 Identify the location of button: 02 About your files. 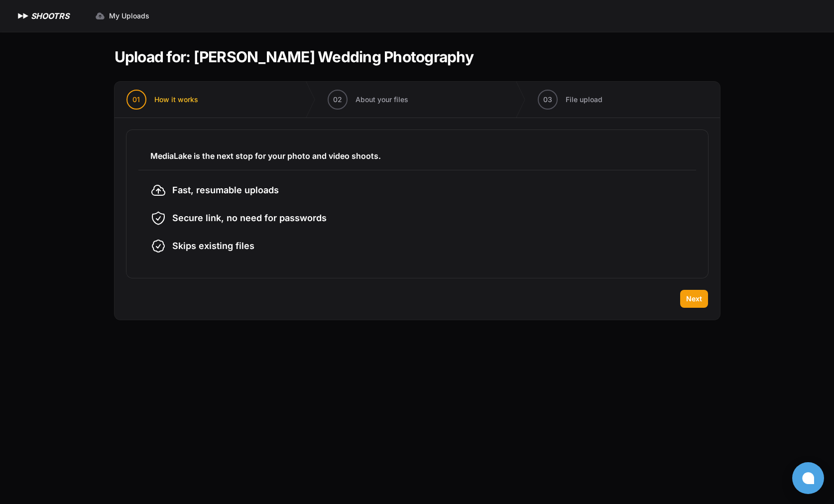
(368, 100).